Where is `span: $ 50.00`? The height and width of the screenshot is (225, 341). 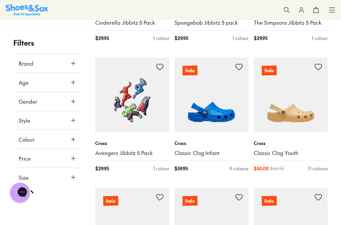
span: $ 50.00 is located at coordinates (261, 168).